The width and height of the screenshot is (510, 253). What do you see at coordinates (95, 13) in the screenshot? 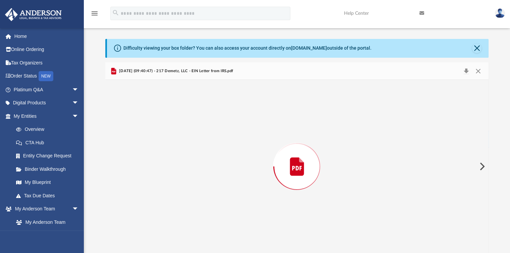
I see `i: menu` at bounding box center [95, 13].